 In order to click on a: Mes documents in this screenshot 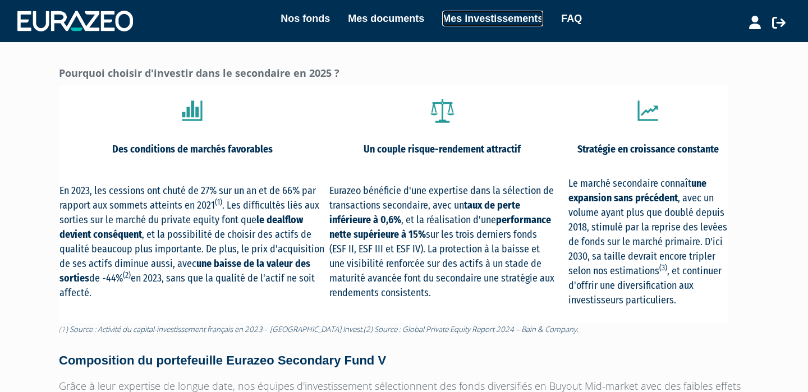, I will do `click(386, 19)`.